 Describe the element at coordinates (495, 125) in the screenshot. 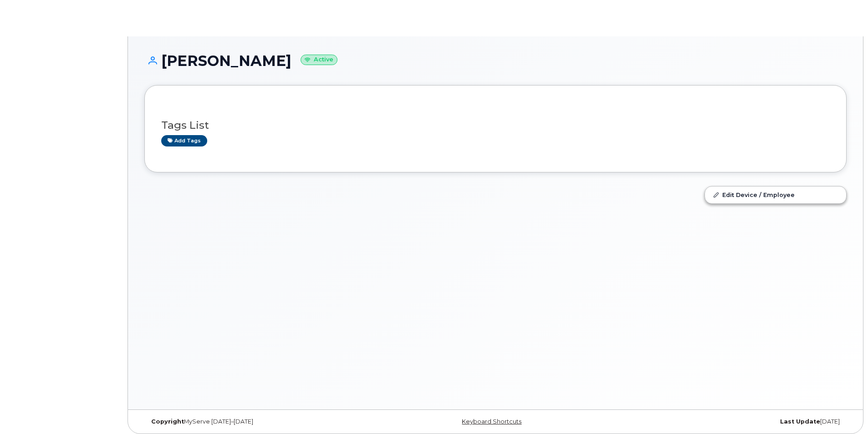

I see `h3: Tags List` at that location.